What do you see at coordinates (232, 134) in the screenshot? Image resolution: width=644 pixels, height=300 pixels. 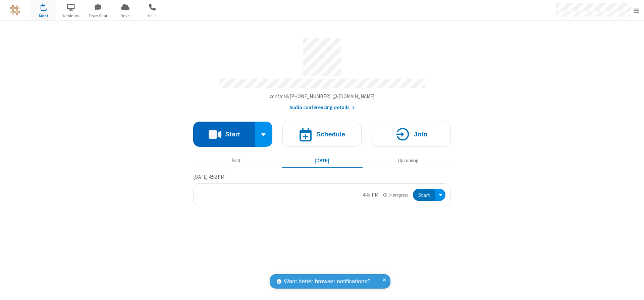 I see `h4: Start` at bounding box center [232, 134].